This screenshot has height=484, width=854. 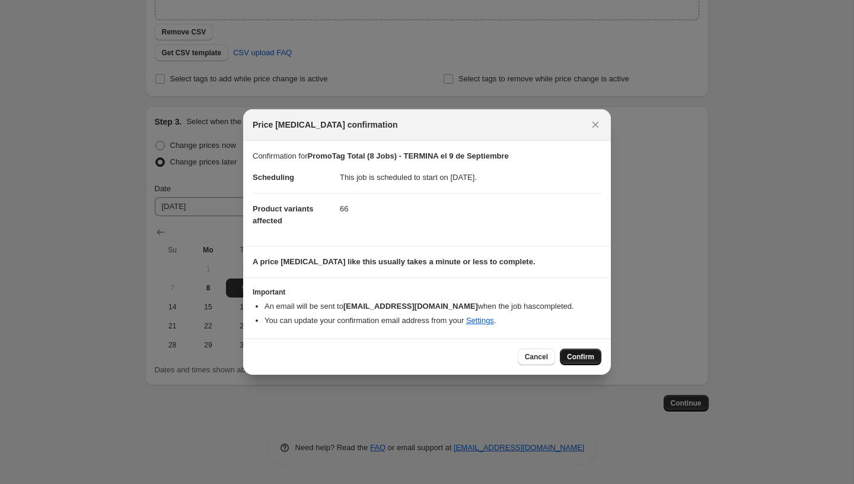 What do you see at coordinates (470, 208) in the screenshot?
I see `dd: 66` at bounding box center [470, 208].